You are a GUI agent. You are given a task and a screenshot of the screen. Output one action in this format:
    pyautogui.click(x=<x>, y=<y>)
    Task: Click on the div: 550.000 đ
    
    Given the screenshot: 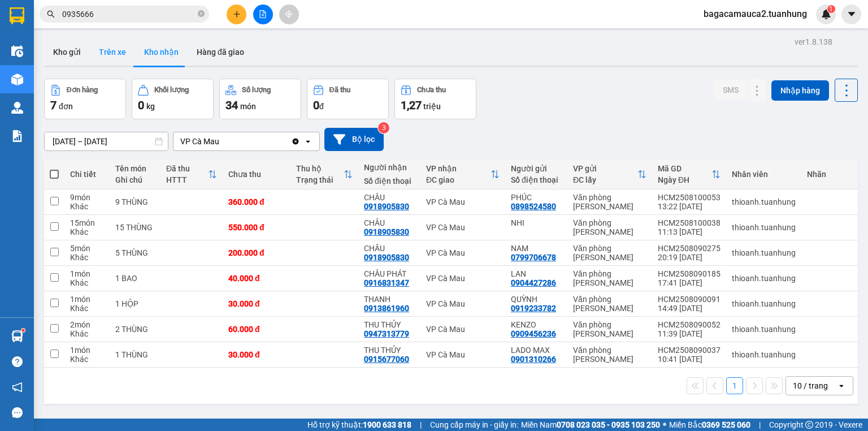 What is the action you would take?
    pyautogui.click(x=256, y=227)
    